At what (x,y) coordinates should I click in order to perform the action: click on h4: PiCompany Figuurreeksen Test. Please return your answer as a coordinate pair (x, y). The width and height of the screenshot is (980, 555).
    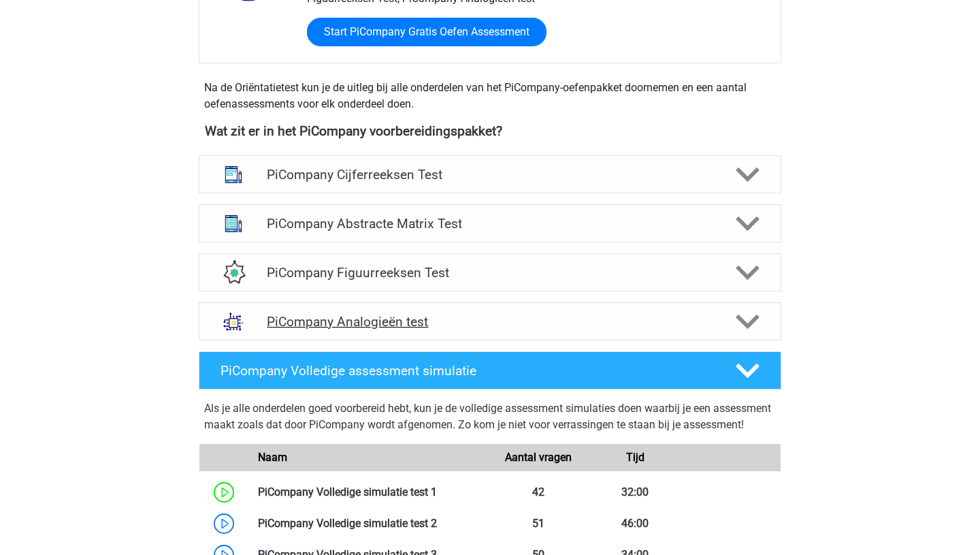
    Looking at the image, I should click on (490, 273).